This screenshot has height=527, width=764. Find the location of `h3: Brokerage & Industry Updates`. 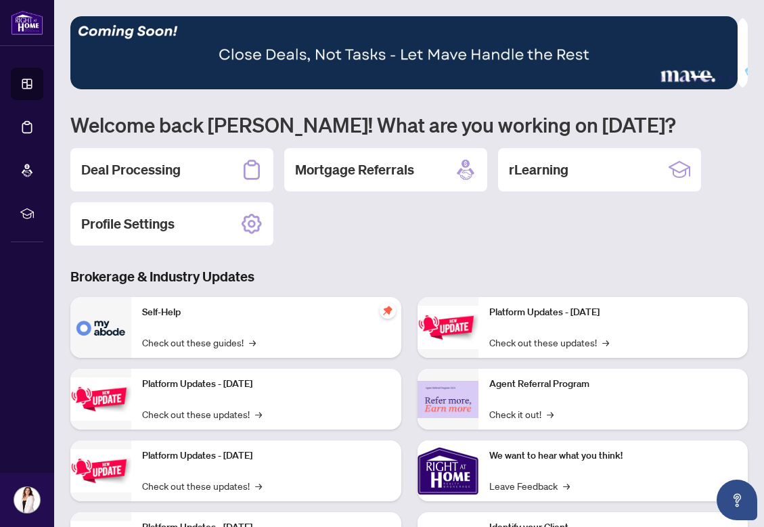

h3: Brokerage & Industry Updates is located at coordinates (409, 277).